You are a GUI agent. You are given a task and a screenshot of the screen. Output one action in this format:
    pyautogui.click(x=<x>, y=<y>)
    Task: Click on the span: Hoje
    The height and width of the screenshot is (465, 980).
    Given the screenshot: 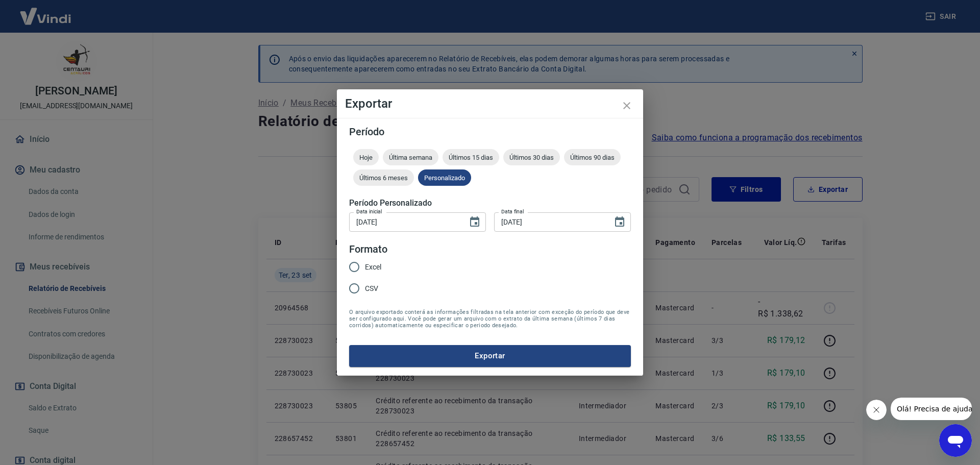 What is the action you would take?
    pyautogui.click(x=366, y=157)
    